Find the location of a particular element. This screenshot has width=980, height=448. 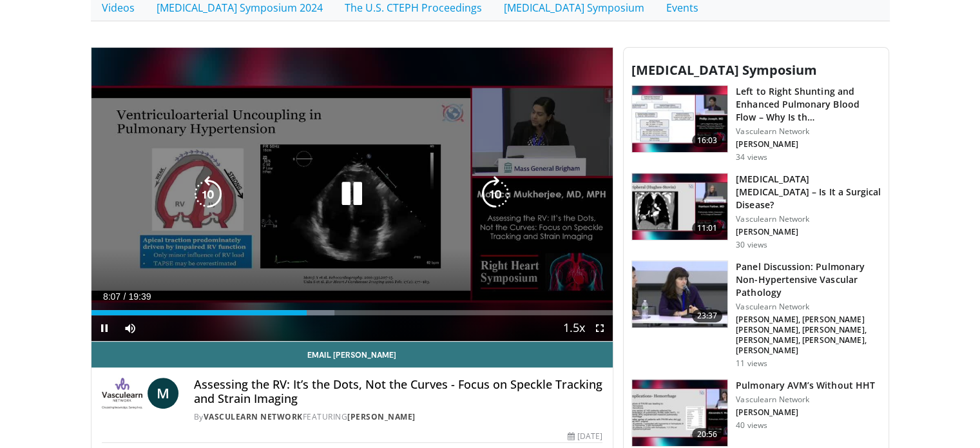

span: 19:39 is located at coordinates (139, 297).